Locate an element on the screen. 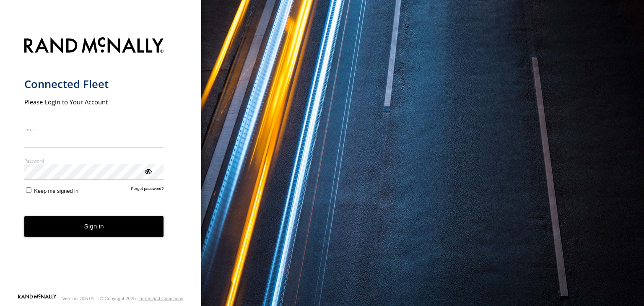 The width and height of the screenshot is (644, 306). form: main is located at coordinates (100, 162).